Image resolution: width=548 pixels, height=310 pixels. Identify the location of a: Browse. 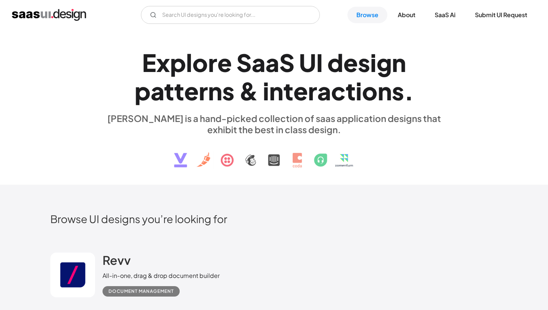
(367, 15).